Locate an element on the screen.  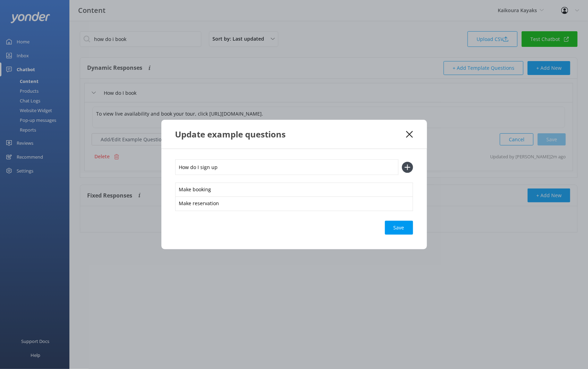
div: Update example questions is located at coordinates (291, 134).